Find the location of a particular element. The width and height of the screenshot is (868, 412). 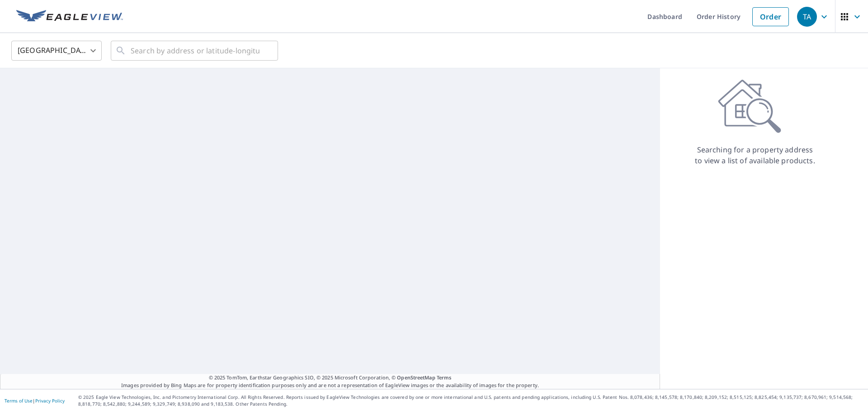

p: © 2025 Eagle View Technologies, Inc. and Pictometry International Corp. All Rights Reserved. Repo... is located at coordinates (470, 400).